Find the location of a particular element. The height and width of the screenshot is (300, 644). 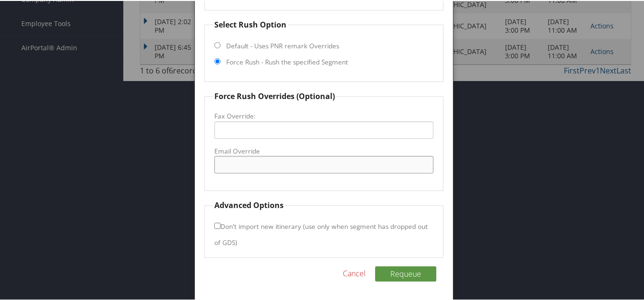

label: Email Override is located at coordinates (324, 150).